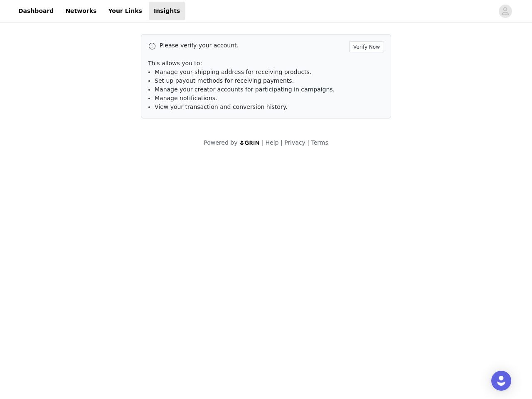  What do you see at coordinates (266, 63) in the screenshot?
I see `p: This allows you to:` at bounding box center [266, 63].